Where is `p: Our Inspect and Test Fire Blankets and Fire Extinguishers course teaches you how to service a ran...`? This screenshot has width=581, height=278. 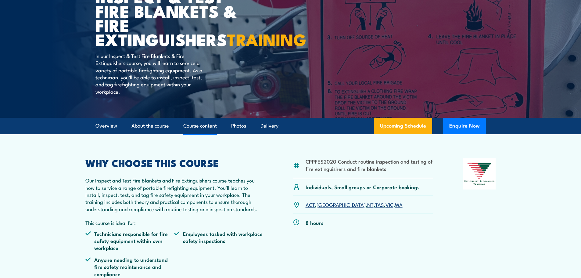
p: Our Inspect and Test Fire Blankets and Fire Extinguishers course teaches you how to service a ran... is located at coordinates (174, 194).